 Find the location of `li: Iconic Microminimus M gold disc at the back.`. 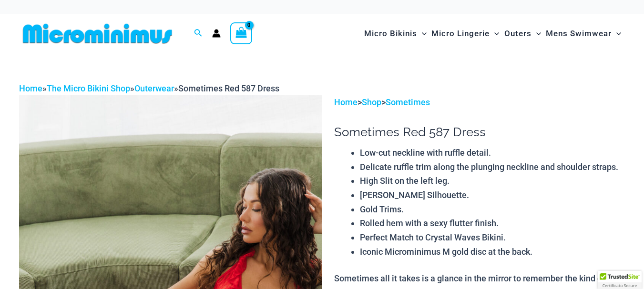

li: Iconic Microminimus M gold disc at the back. is located at coordinates (492, 252).